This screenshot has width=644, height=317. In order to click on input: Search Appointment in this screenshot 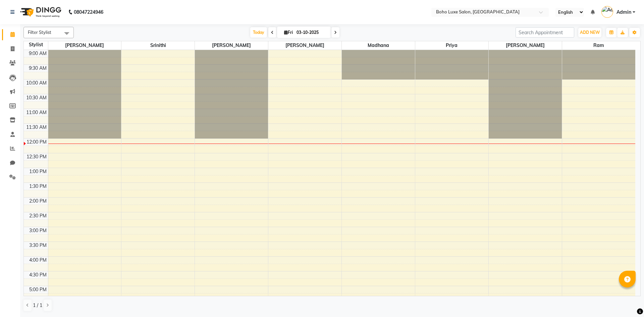, I will do `click(545, 32)`.